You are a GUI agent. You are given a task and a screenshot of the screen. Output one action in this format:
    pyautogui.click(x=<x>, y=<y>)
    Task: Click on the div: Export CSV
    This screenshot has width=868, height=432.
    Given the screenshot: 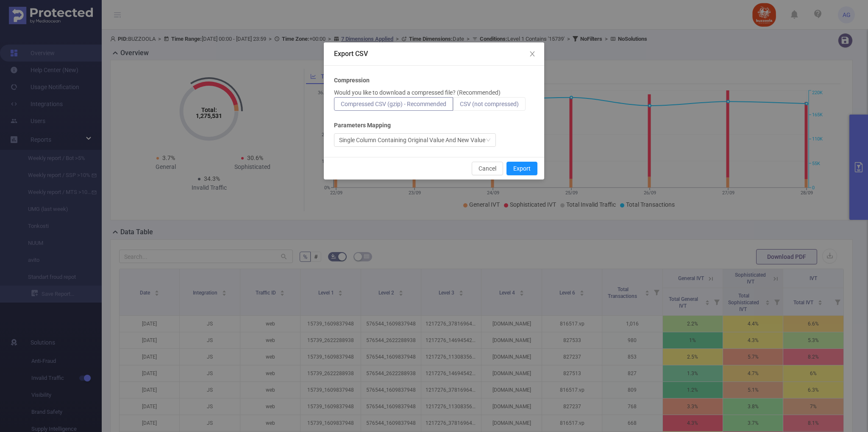 What is the action you would take?
    pyautogui.click(x=434, y=54)
    